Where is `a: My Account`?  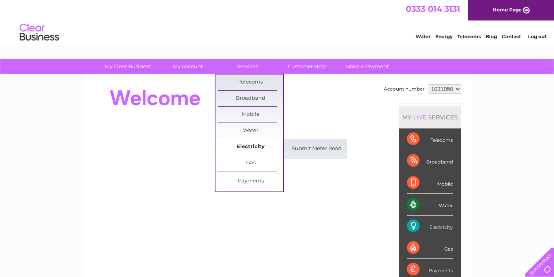
a: My Account is located at coordinates (188, 66).